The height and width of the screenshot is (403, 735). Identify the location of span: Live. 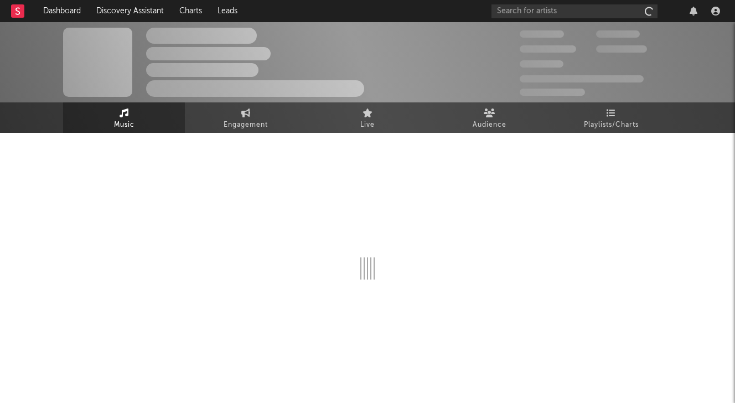
(367, 125).